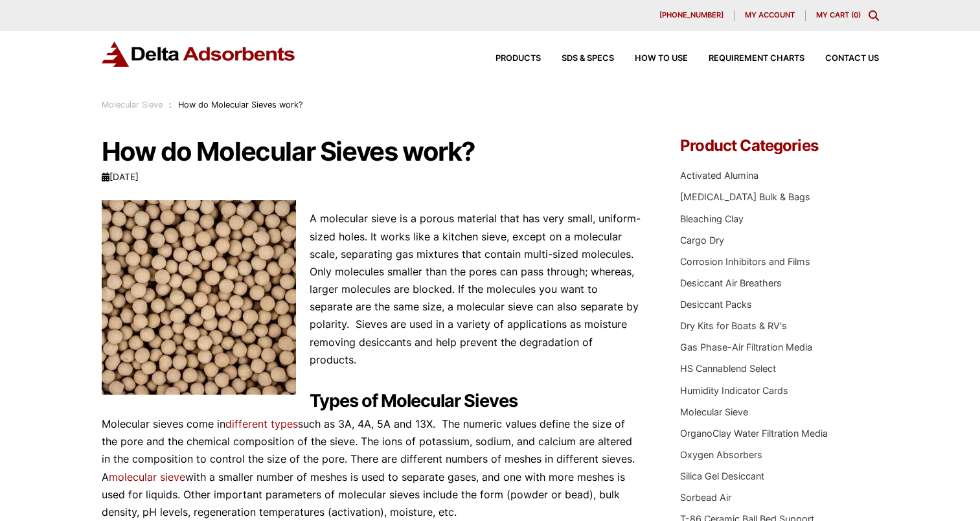 This screenshot has height=521, width=980. I want to click on a: Desiccant Air Breathers, so click(731, 283).